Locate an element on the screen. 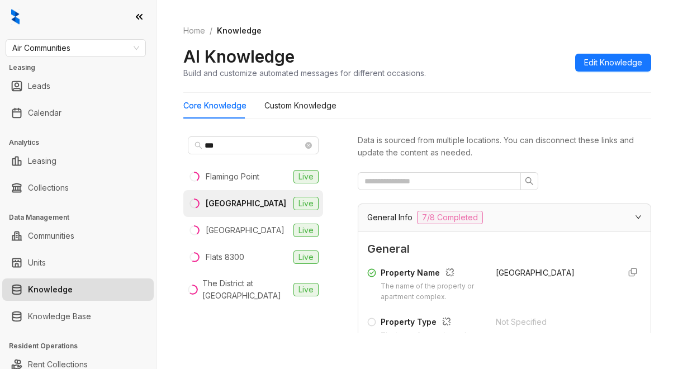  a: Knowledge Base is located at coordinates (59, 317).